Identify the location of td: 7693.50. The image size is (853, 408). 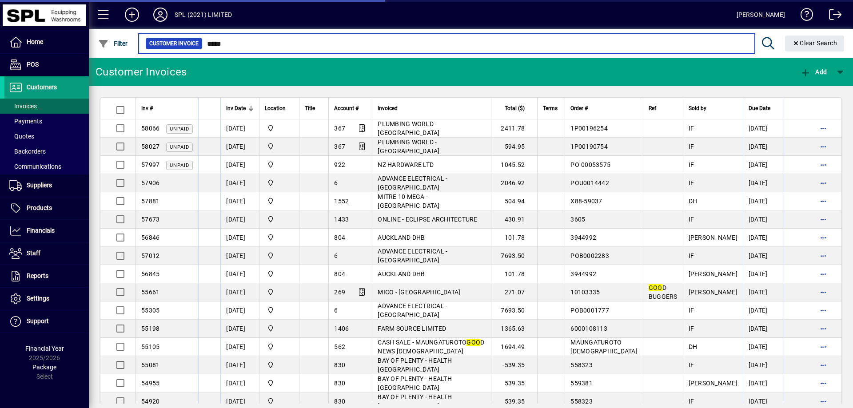
(514, 256).